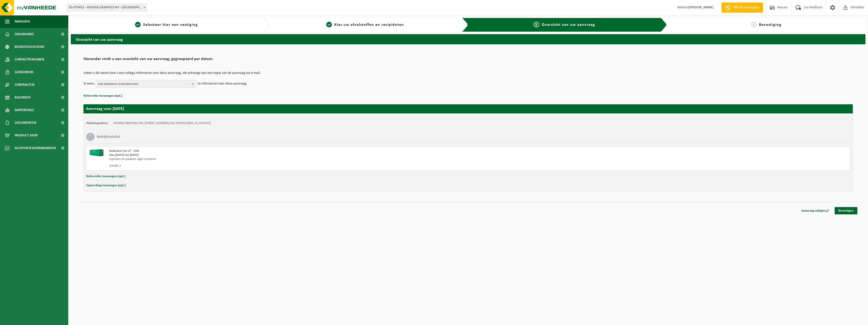 The height and width of the screenshot is (325, 868). I want to click on span: Gebruikers, so click(24, 72).